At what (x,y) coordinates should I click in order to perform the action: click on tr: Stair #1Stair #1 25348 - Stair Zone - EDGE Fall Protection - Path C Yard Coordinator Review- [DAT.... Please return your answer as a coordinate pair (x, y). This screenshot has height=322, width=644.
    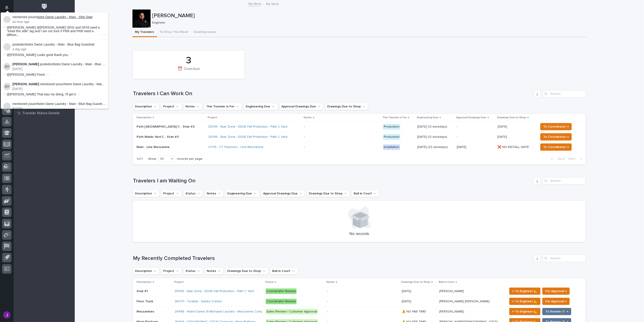
    Looking at the image, I should click on (359, 291).